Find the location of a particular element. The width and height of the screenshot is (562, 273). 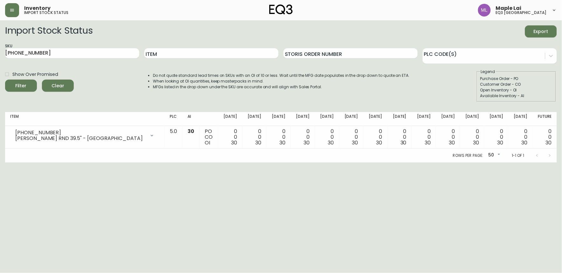

button: Clear is located at coordinates (58, 86).